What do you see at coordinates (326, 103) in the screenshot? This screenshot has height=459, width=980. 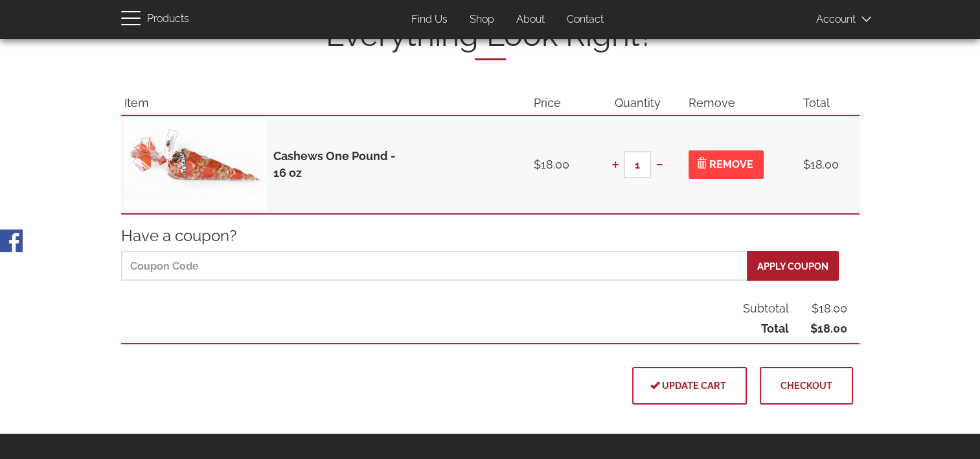 I see `th: Item` at bounding box center [326, 103].